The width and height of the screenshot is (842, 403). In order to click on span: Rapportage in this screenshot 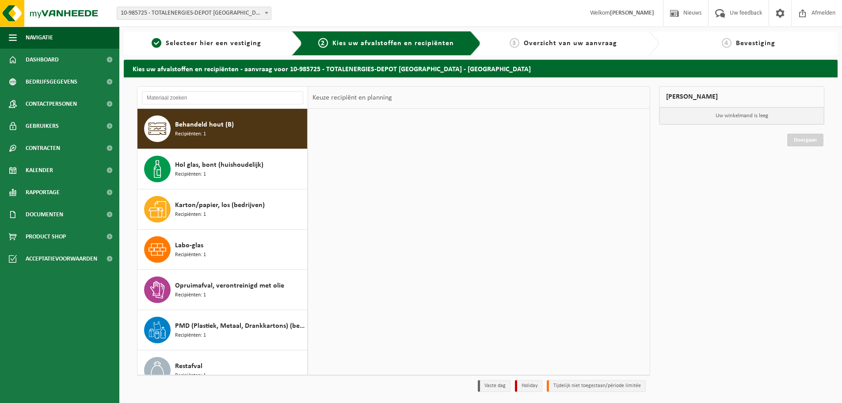, I will do `click(42, 192)`.